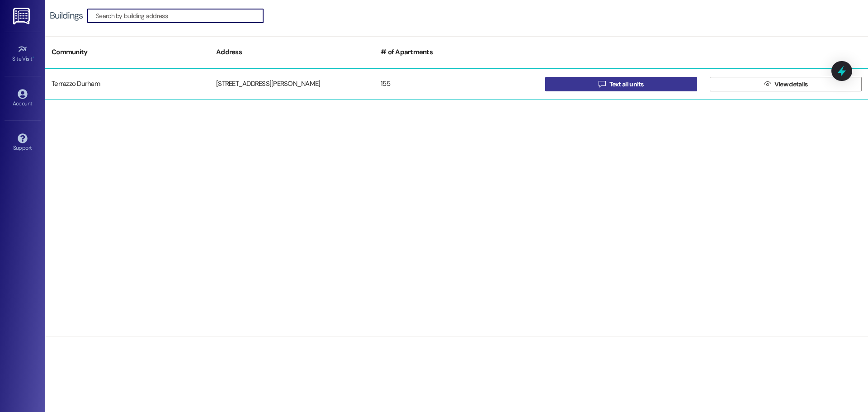 The height and width of the screenshot is (412, 868). Describe the element at coordinates (456, 52) in the screenshot. I see `div: # of Apartments` at that location.